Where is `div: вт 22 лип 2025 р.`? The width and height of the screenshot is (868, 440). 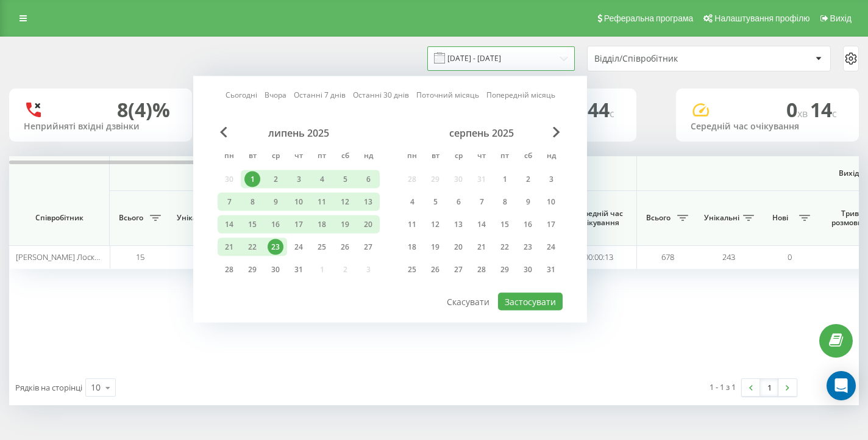
div: вт 22 лип 2025 р. is located at coordinates (252, 247).